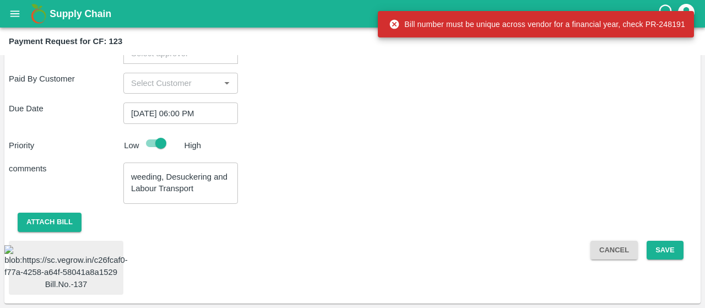 This screenshot has height=308, width=705. Describe the element at coordinates (177, 113) in the screenshot. I see `input: Choose date, selected date is Sep 5, 2025` at that location.